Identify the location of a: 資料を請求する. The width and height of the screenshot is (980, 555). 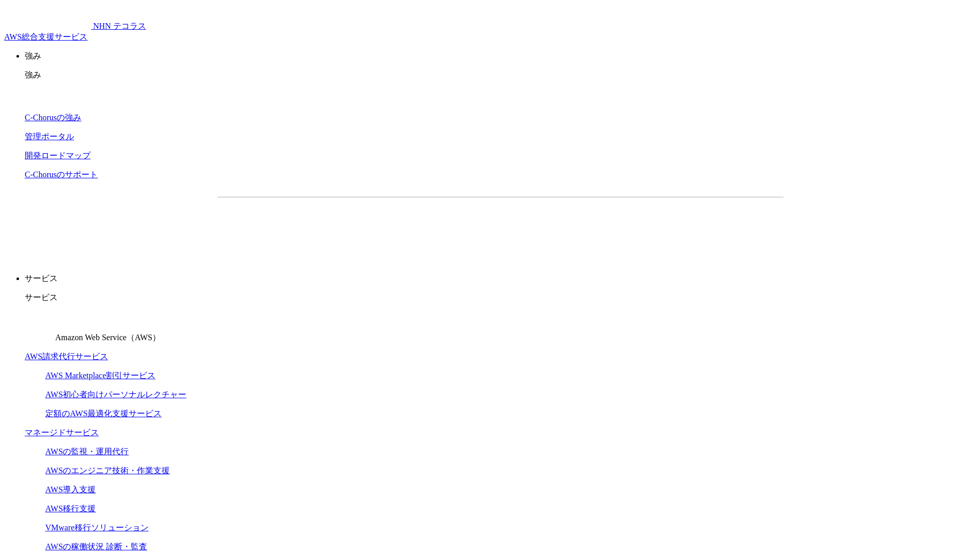
(413, 227).